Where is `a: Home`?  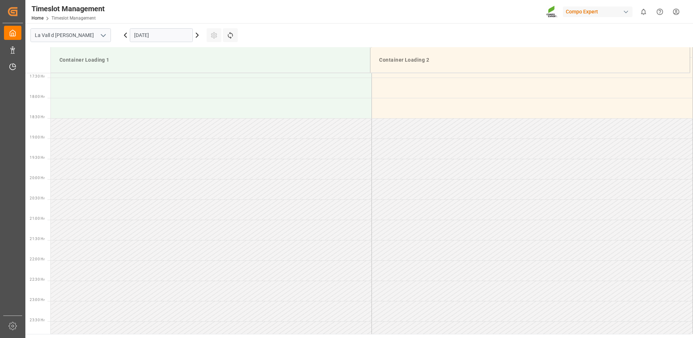 a: Home is located at coordinates (37, 18).